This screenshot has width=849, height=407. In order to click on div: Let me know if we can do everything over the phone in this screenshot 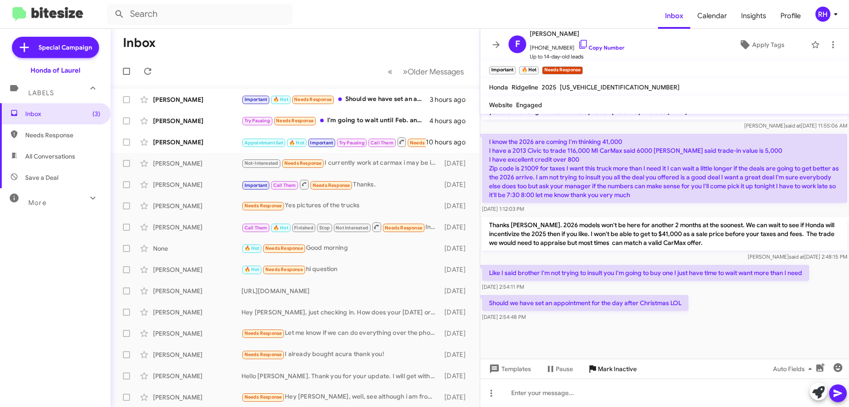, I will do `click(341, 333)`.